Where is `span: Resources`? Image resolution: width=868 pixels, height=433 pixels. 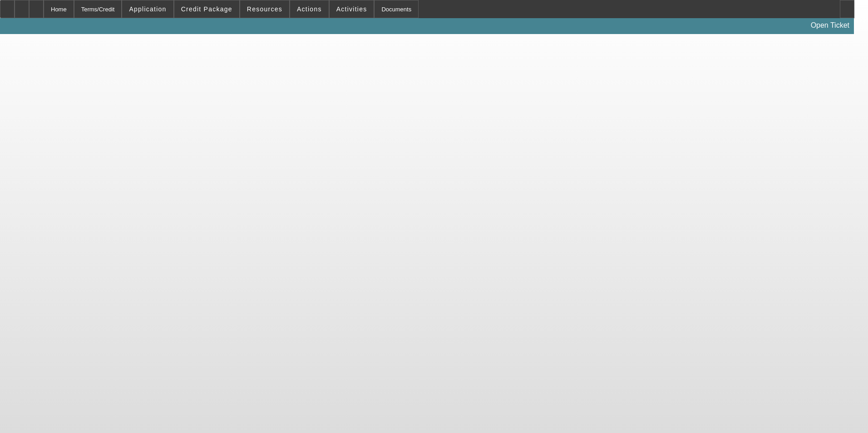
span: Resources is located at coordinates (265, 9).